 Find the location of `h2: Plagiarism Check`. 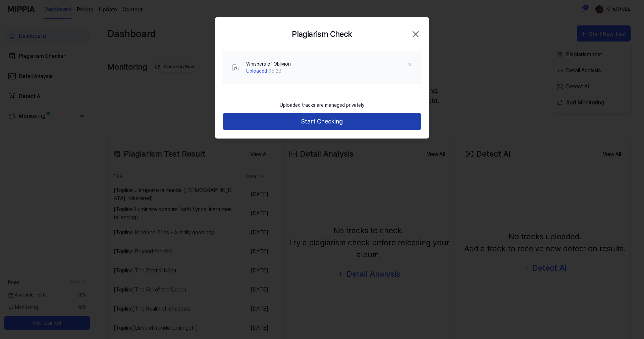

h2: Plagiarism Check is located at coordinates (322, 34).